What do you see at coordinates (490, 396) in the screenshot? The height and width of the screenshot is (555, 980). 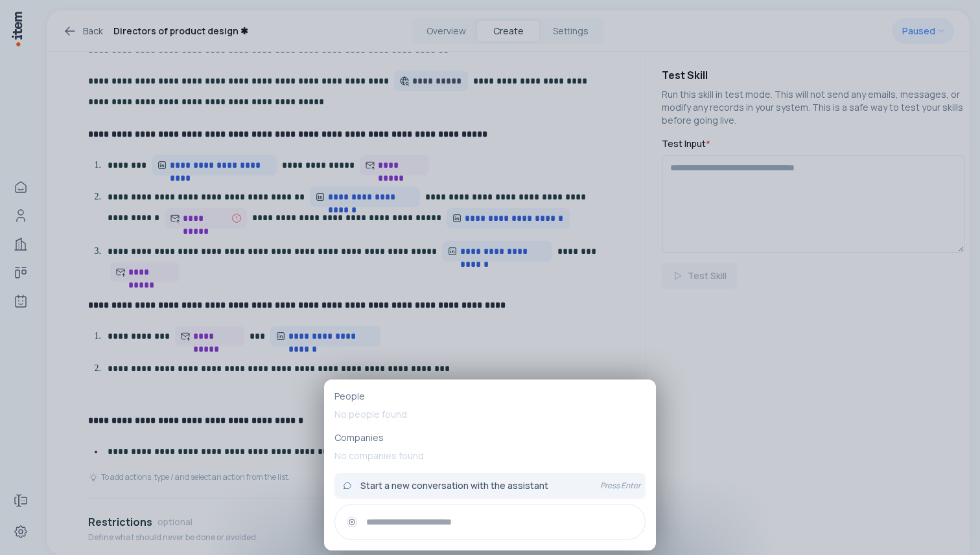 I see `p: People` at bounding box center [490, 396].